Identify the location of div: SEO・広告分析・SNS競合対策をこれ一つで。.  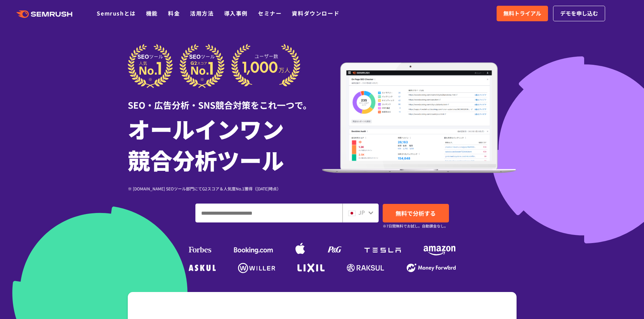
(225, 100).